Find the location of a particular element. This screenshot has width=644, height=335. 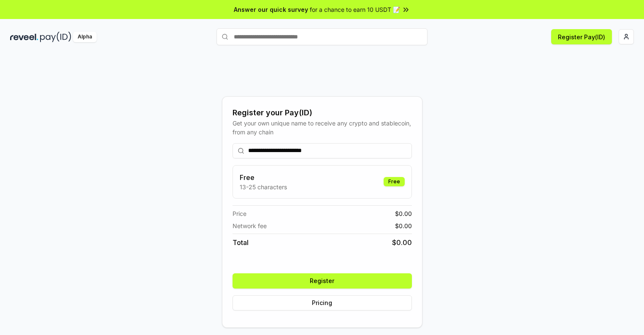

div: Get your own unique name to receive any crypto and stablecoin, from any chain is located at coordinates (322, 127).